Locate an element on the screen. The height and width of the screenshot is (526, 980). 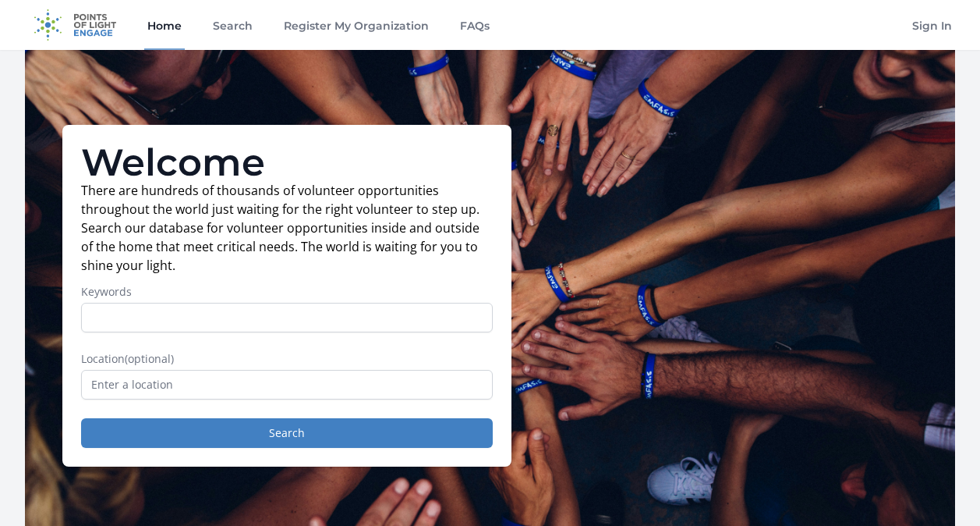
h1: Welcome is located at coordinates (287, 163).